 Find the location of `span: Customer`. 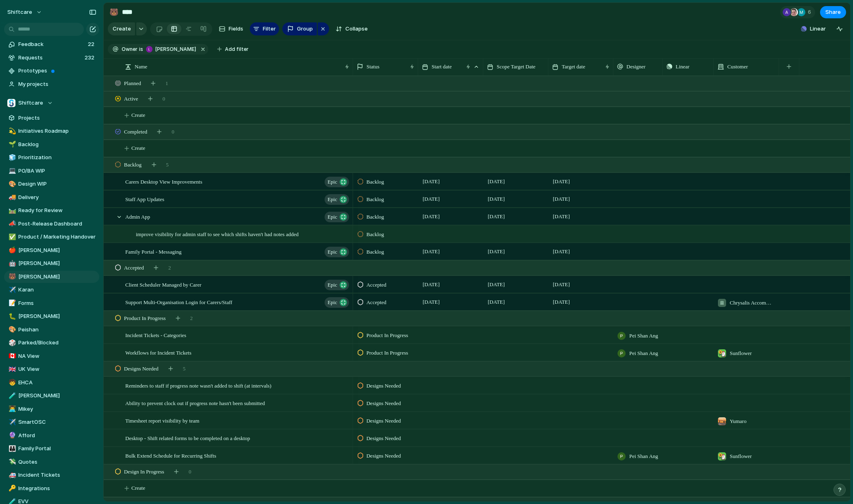

span: Customer is located at coordinates (738, 67).